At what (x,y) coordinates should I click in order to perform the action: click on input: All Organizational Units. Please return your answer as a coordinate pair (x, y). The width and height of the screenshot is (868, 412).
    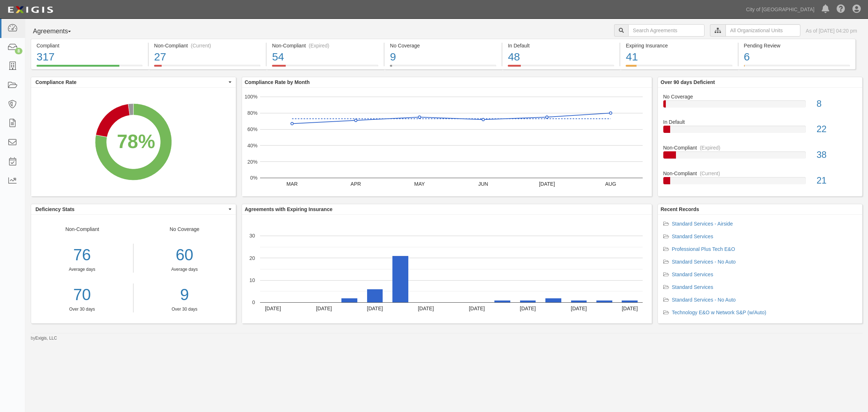
    Looking at the image, I should click on (762, 30).